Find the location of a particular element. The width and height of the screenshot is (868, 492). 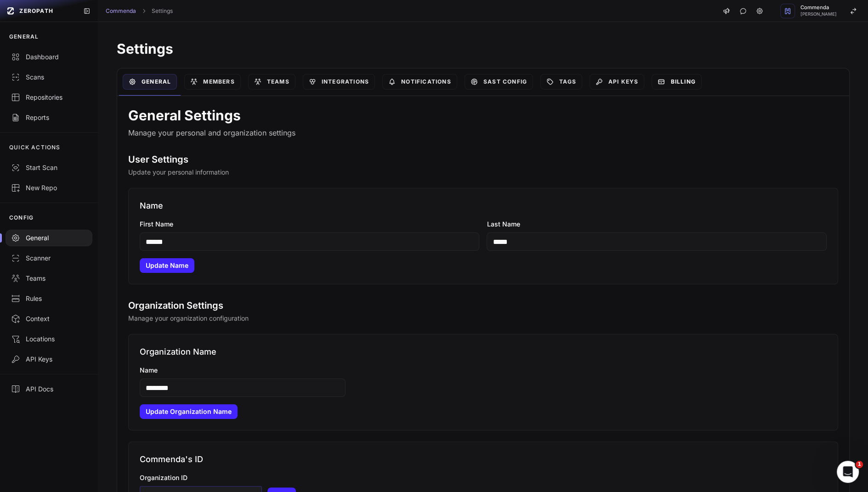

span: 1 is located at coordinates (859, 465).